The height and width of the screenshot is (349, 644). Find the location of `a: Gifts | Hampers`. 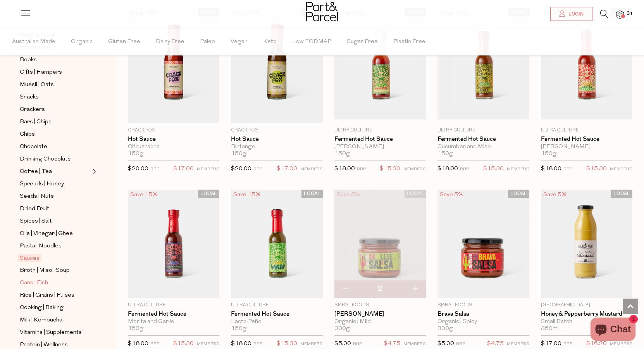

a: Gifts | Hampers is located at coordinates (55, 72).